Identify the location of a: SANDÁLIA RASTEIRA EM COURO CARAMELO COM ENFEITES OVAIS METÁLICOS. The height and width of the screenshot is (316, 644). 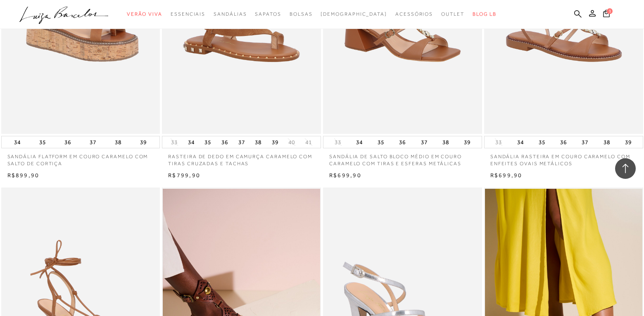
(563, 157).